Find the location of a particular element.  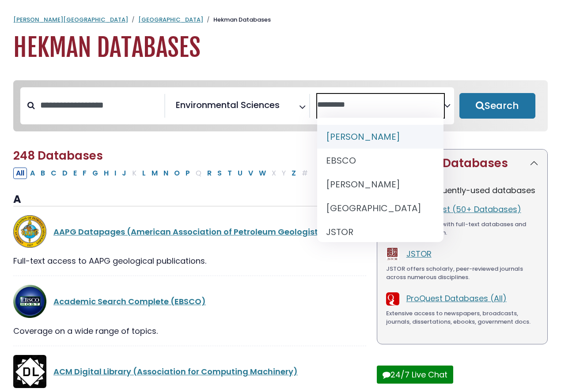

button: Filter Results J is located at coordinates (124, 173).